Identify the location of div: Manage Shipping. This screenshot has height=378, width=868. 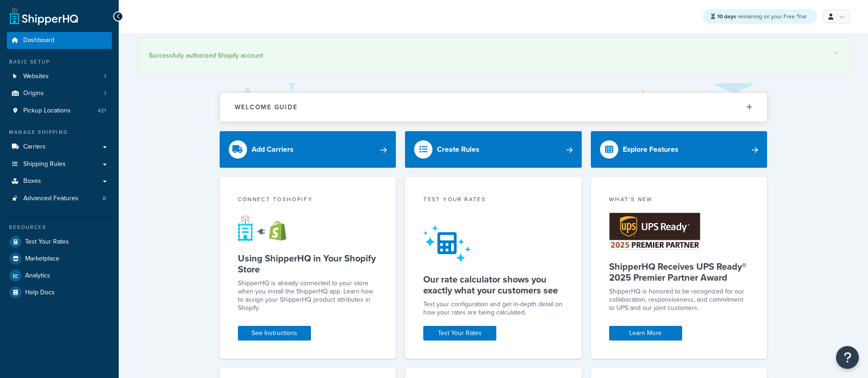
(59, 132).